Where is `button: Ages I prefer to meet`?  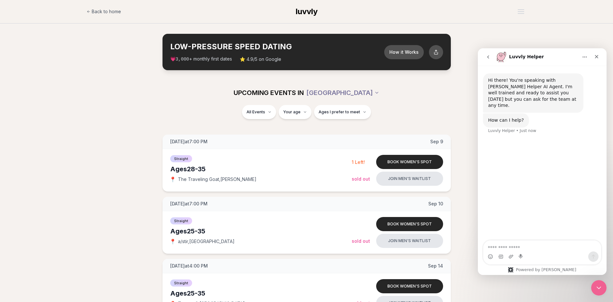 button: Ages I prefer to meet is located at coordinates (342, 112).